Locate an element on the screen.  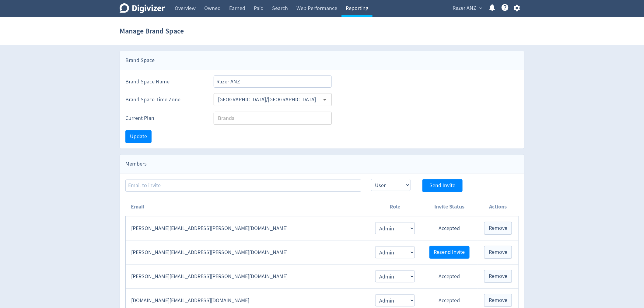
span: Update is located at coordinates (138, 136).